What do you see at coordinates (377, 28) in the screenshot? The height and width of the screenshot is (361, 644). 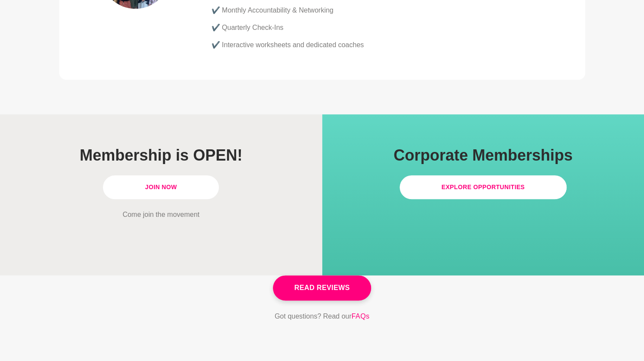 I see `p: ✔️ Quarterly Check-Ins` at bounding box center [377, 28].